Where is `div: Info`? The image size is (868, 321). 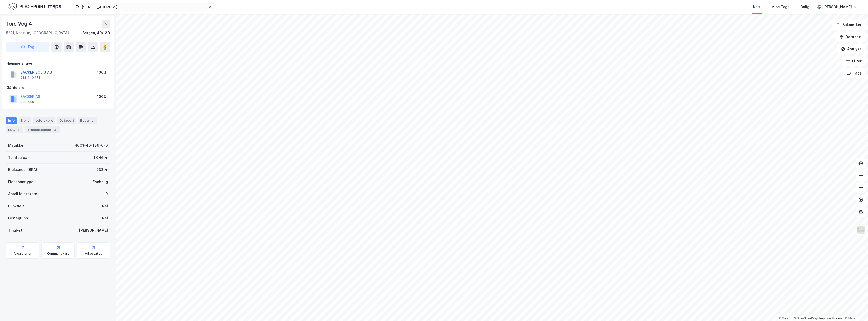
div: Info is located at coordinates (11, 121).